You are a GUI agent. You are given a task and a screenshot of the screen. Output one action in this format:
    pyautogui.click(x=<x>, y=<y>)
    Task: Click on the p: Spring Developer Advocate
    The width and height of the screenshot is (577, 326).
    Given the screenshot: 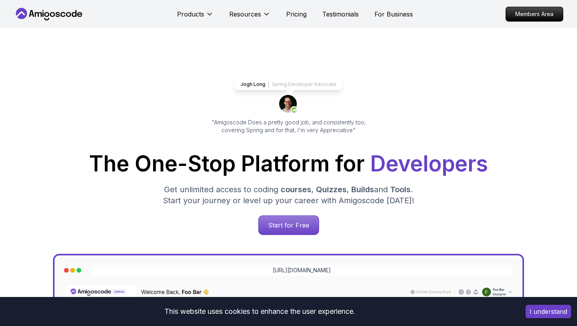 What is the action you would take?
    pyautogui.click(x=304, y=84)
    